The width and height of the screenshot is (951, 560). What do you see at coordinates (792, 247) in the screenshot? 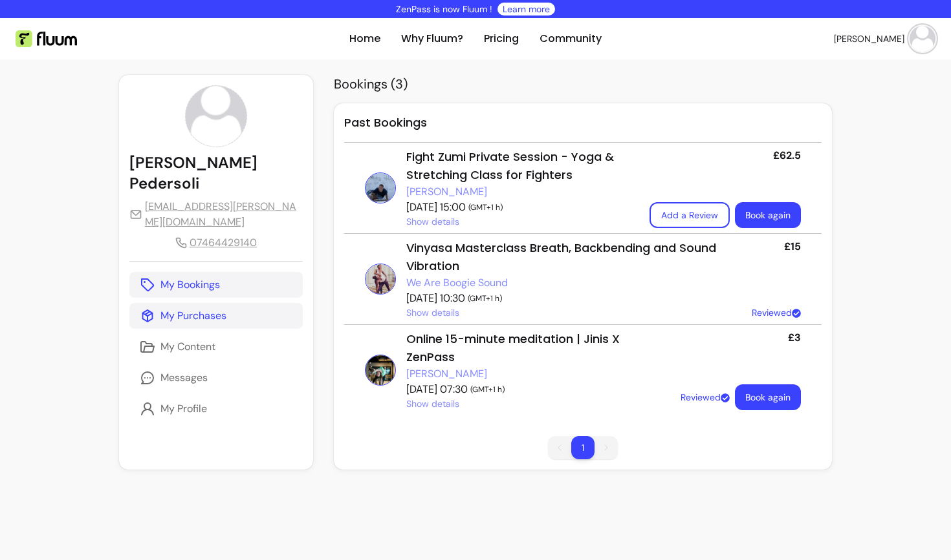
I see `p: £15` at bounding box center [792, 247].